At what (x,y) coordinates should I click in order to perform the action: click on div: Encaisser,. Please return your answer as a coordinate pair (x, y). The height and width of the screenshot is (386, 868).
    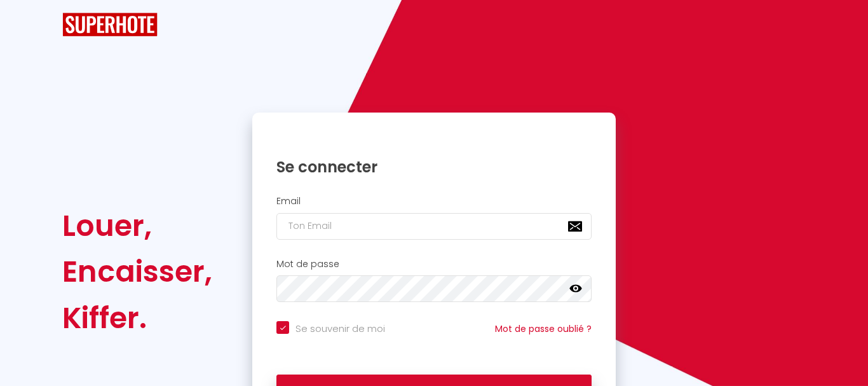
    Looking at the image, I should click on (137, 271).